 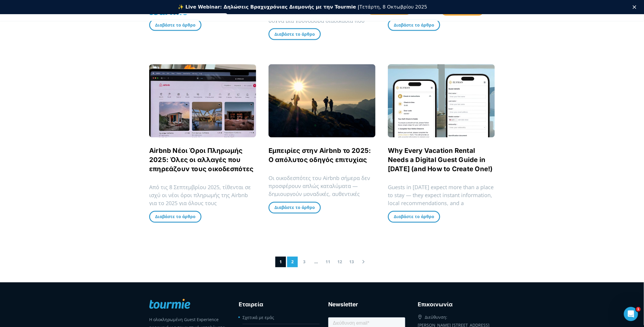 I want to click on a: 12, so click(x=339, y=262).